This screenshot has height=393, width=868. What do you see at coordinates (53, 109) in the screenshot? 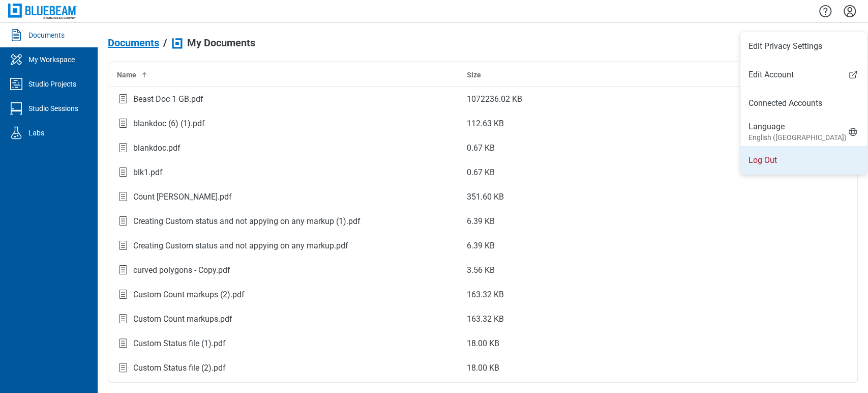
I see `div: Studio Sessions` at bounding box center [53, 109].